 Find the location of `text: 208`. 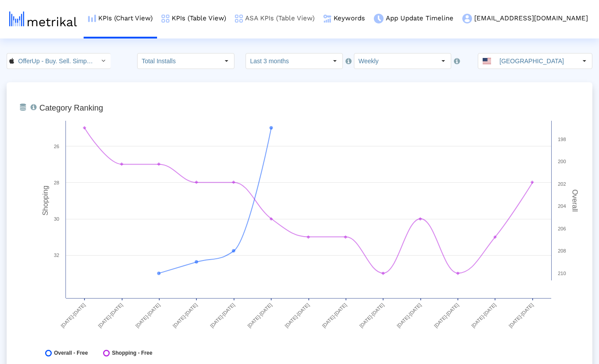

text: 208 is located at coordinates (562, 251).